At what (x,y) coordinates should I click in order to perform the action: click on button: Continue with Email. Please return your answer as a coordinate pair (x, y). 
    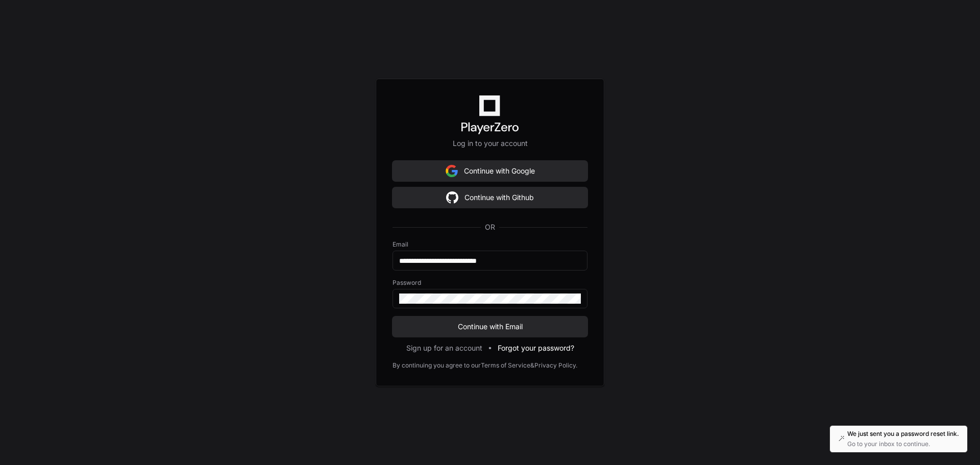
    Looking at the image, I should click on (490, 327).